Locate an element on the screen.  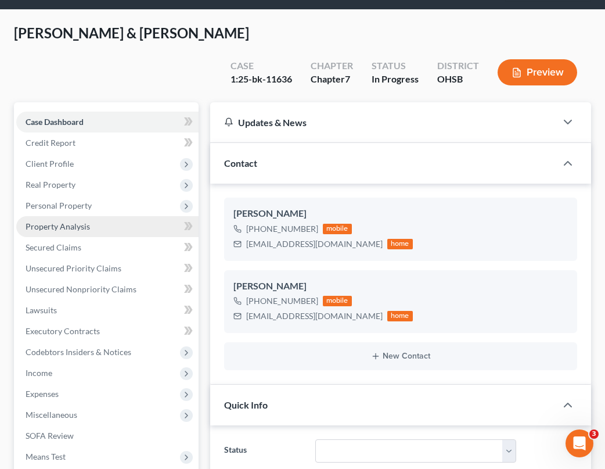
span: Unsecured Nonpriority Claims is located at coordinates (81, 289).